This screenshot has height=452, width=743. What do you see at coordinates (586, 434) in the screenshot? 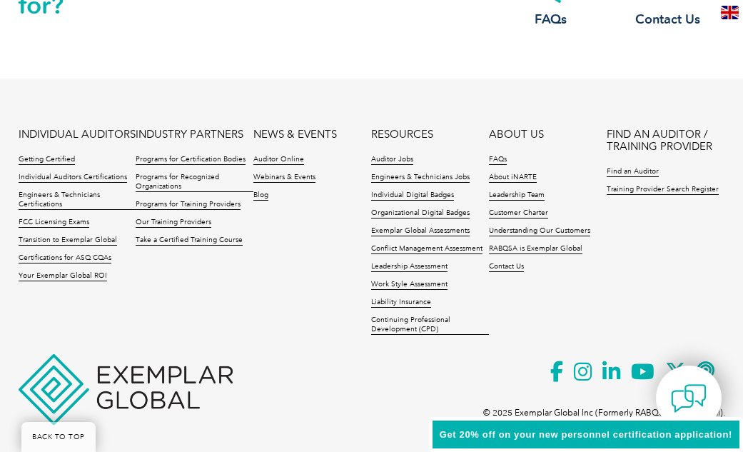
I see `span: Get 20% off on your new personnel certification application!` at bounding box center [586, 434].